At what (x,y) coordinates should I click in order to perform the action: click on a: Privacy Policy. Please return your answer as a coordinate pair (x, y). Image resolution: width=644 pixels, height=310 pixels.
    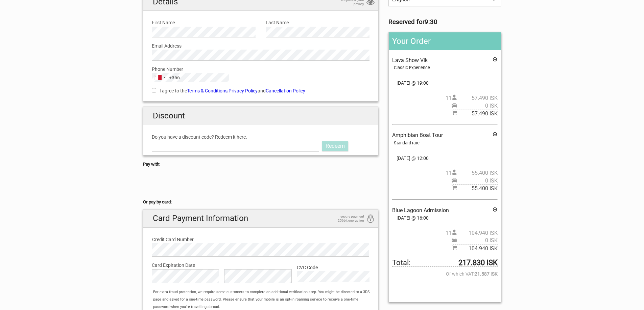
    Looking at the image, I should click on (243, 91).